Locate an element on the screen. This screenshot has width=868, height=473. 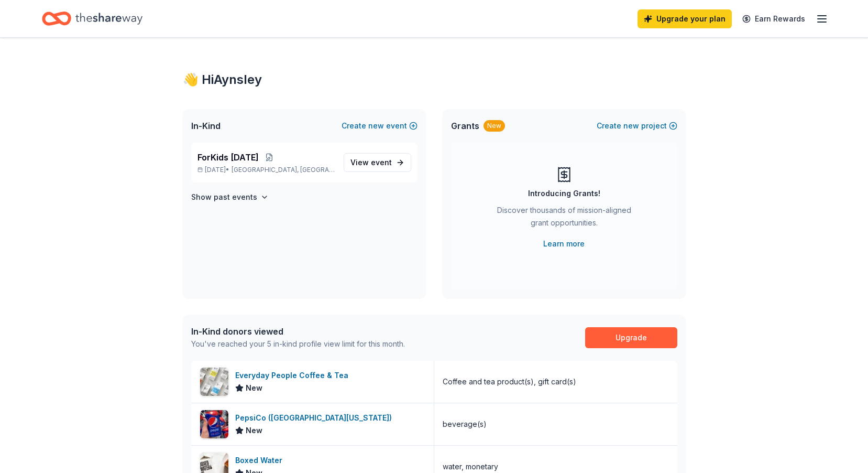
div: Boxed Water is located at coordinates (261, 460).